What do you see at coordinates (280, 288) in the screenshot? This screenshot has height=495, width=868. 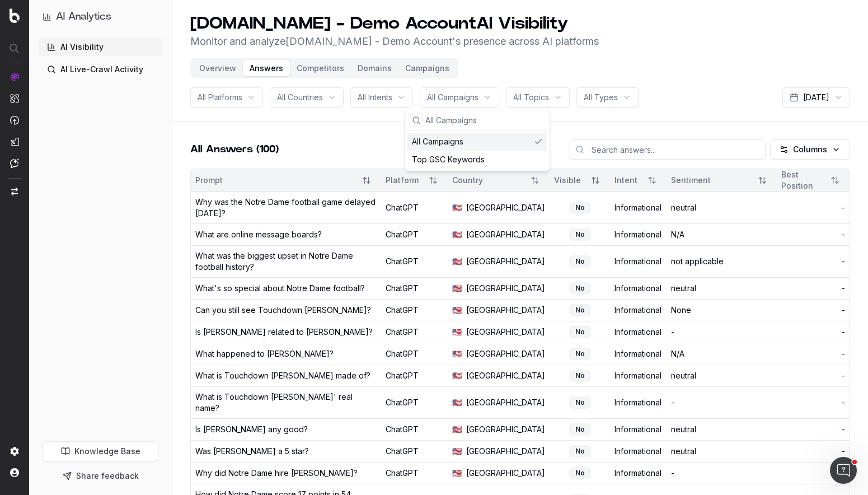 I see `div: What's so special about Notre Dame football?` at bounding box center [280, 288].